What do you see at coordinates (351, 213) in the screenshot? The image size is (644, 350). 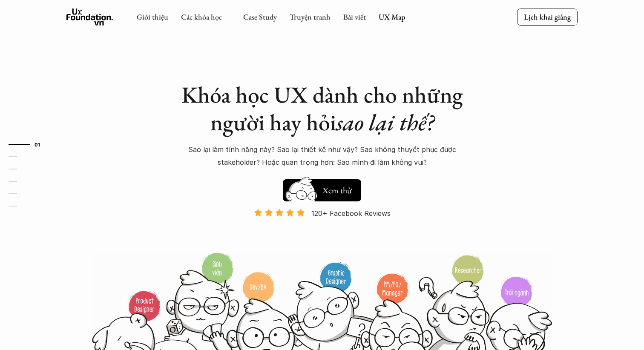 I see `p: 120+ Facebook Reviews` at bounding box center [351, 213].